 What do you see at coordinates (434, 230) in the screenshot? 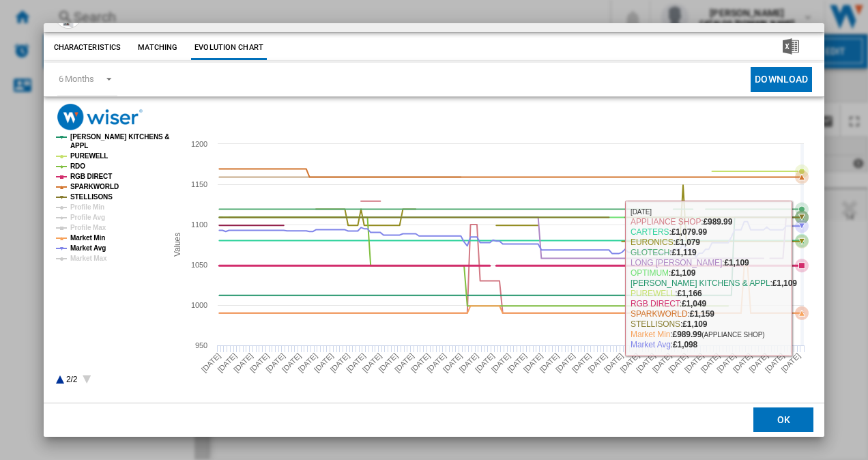
I see `md-dialog: Product popup` at bounding box center [434, 230].